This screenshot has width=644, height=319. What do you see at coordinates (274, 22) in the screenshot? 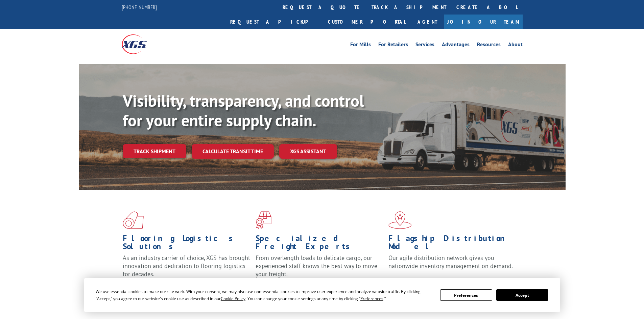
I see `a: Request a pickup` at bounding box center [274, 22].